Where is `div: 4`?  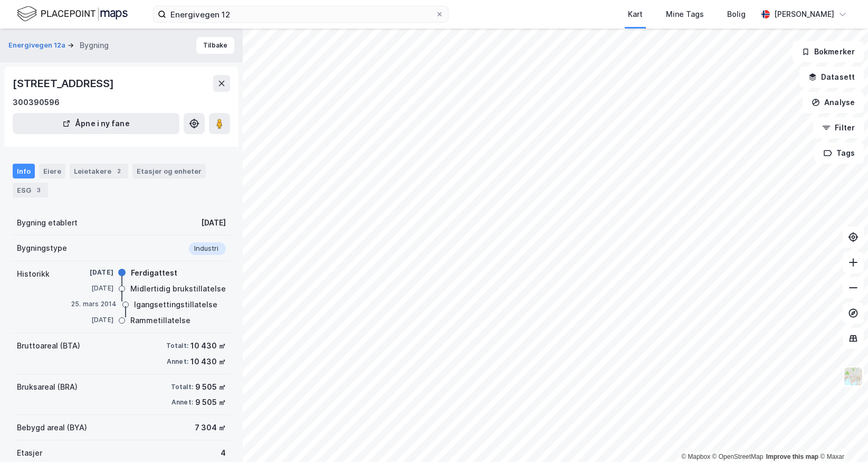
div: 4 is located at coordinates (212, 453).